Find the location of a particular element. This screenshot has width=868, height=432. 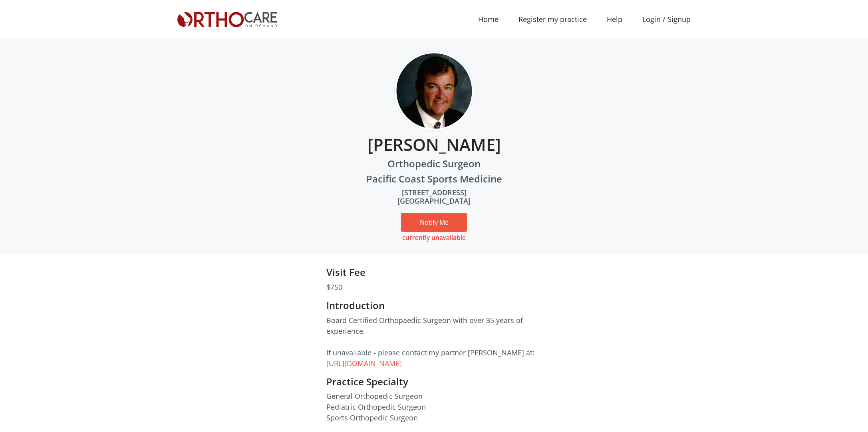

a: Help is located at coordinates (615, 19).